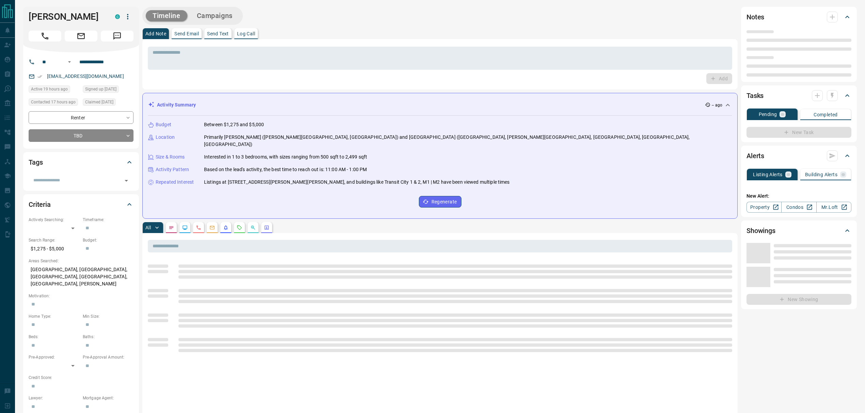  I want to click on div: Renter, so click(81, 118).